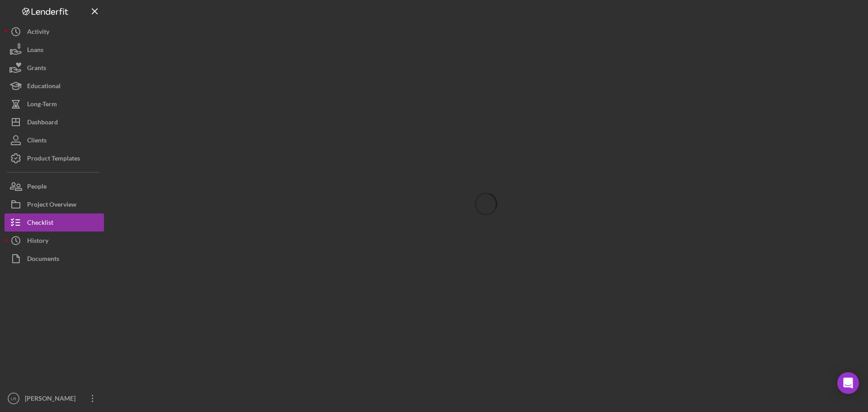 The height and width of the screenshot is (412, 868). I want to click on div: Checklist, so click(40, 223).